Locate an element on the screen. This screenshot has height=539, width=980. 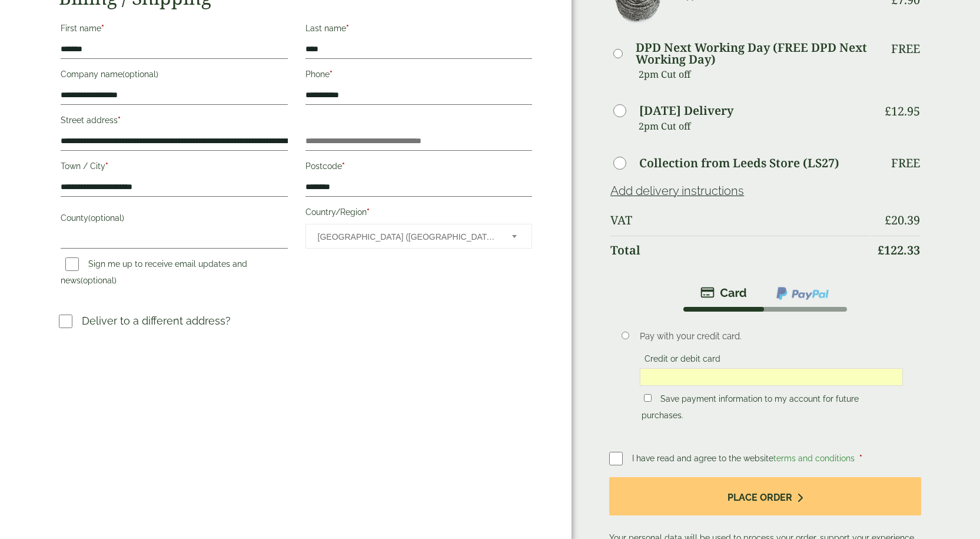
button: Place order is located at coordinates (766, 496).